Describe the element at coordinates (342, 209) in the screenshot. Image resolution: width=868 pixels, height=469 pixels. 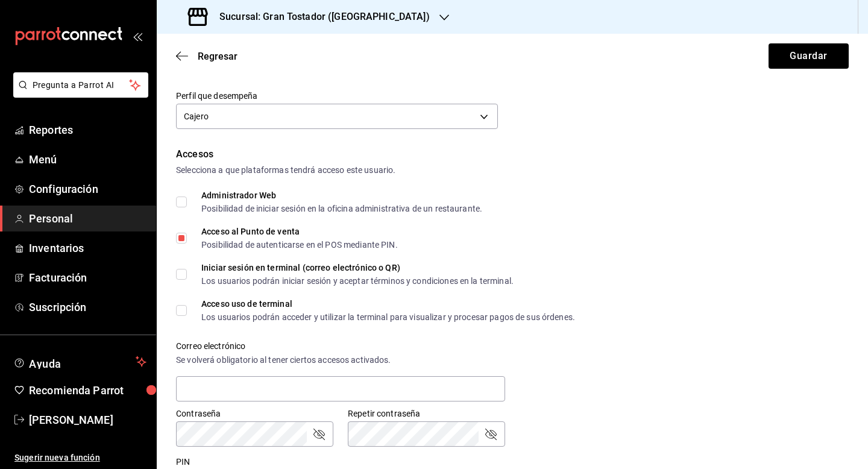
I see `div: Posibilidad de iniciar sesión en la oficina administrativa de un restaurante.` at that location.